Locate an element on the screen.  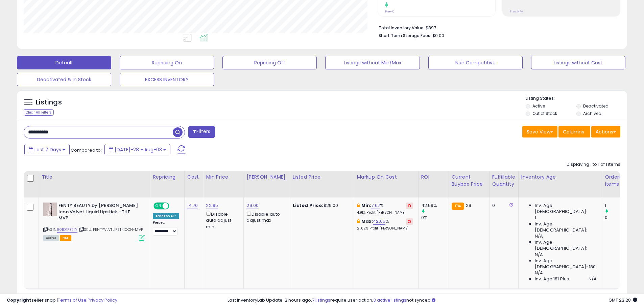
div: $29.00 is located at coordinates (321, 206).